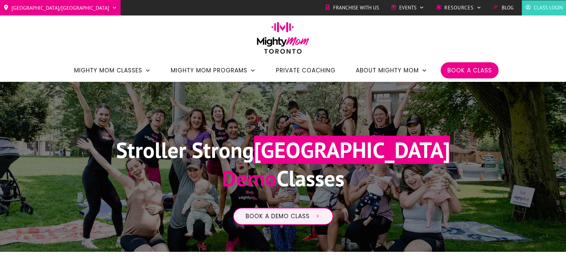 The height and width of the screenshot is (266, 566). What do you see at coordinates (507, 8) in the screenshot?
I see `span: Blog` at bounding box center [507, 8].